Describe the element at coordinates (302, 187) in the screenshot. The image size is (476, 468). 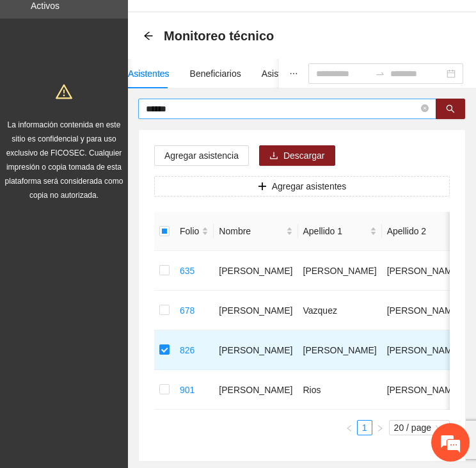
I see `button: plusAgregar asistentes` at that location.